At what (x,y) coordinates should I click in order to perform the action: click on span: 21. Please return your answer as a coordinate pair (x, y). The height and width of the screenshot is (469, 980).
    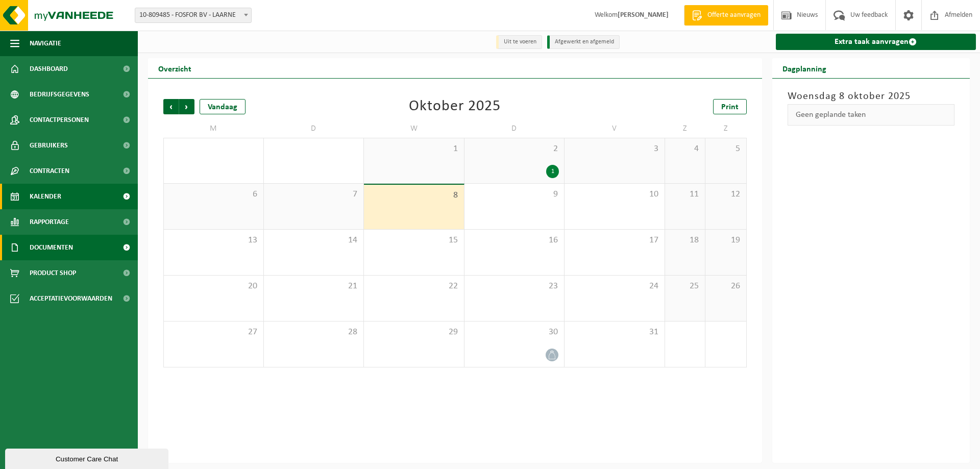
    Looking at the image, I should click on (314, 286).